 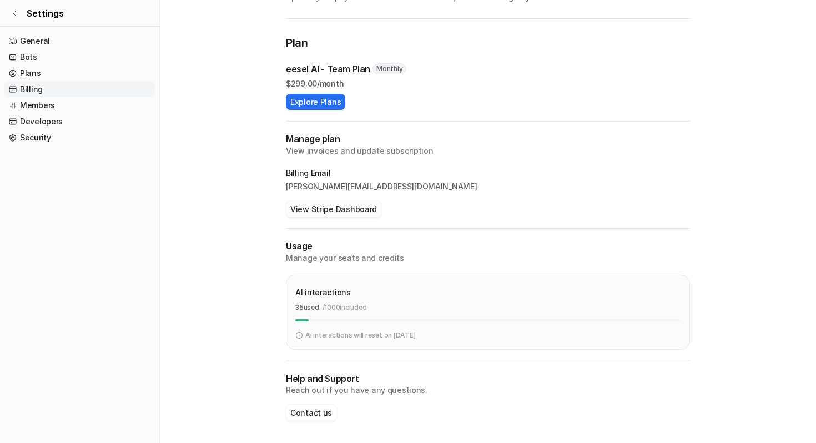 What do you see at coordinates (334, 209) in the screenshot?
I see `button: View Stripe Dashboard` at bounding box center [334, 209].